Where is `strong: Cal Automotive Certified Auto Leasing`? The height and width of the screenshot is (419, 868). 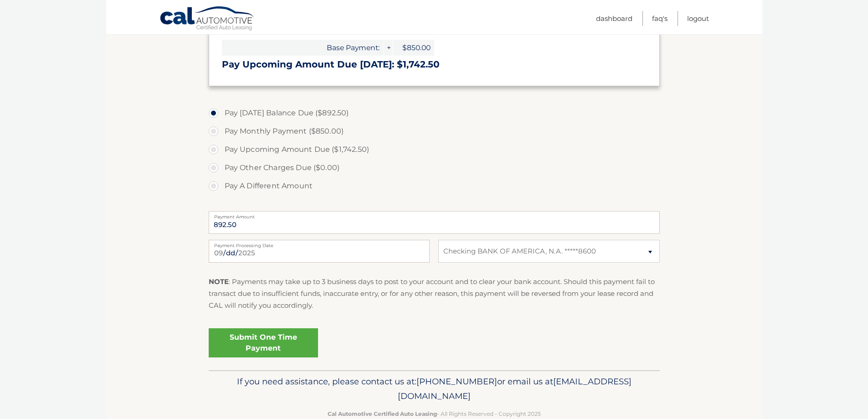
strong: Cal Automotive Certified Auto Leasing is located at coordinates (382, 413).